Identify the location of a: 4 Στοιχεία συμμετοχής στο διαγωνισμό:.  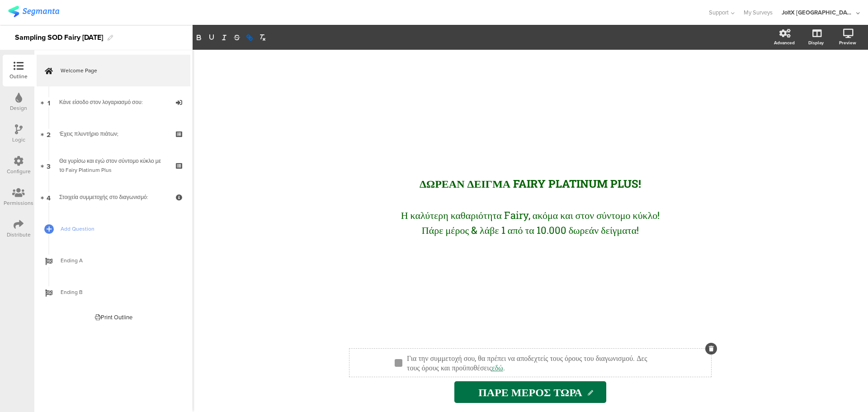
(113, 198).